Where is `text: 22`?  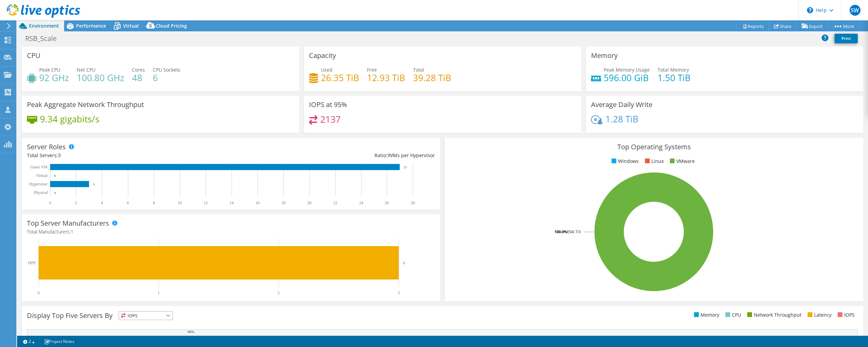 text: 22 is located at coordinates (335, 203).